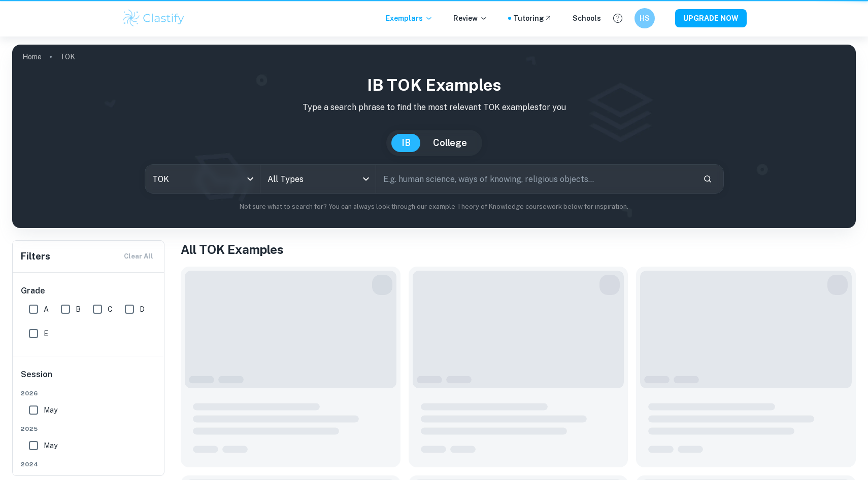 The width and height of the screenshot is (868, 480). Describe the element at coordinates (153, 18) in the screenshot. I see `img: Clastify logo` at that location.